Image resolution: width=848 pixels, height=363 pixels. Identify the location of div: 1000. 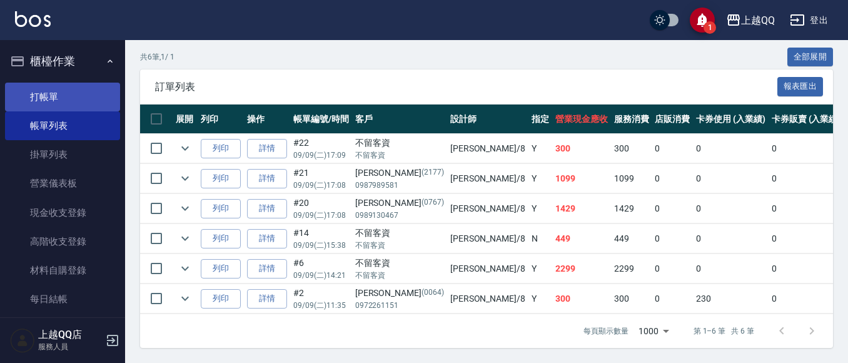
(653, 331).